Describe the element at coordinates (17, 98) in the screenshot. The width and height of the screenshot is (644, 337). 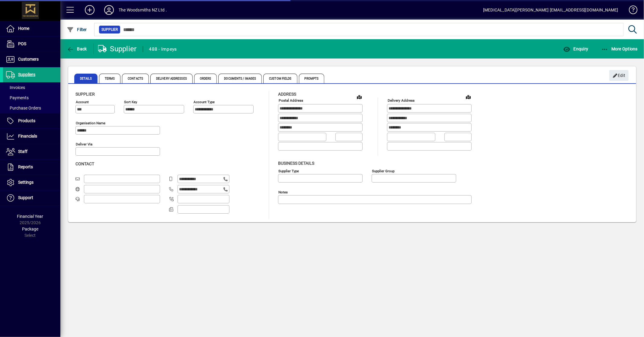
I see `span: Payments` at that location.